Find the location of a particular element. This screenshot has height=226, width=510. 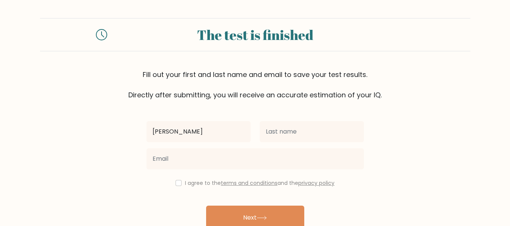

label: I agree to the and the is located at coordinates (260, 183).